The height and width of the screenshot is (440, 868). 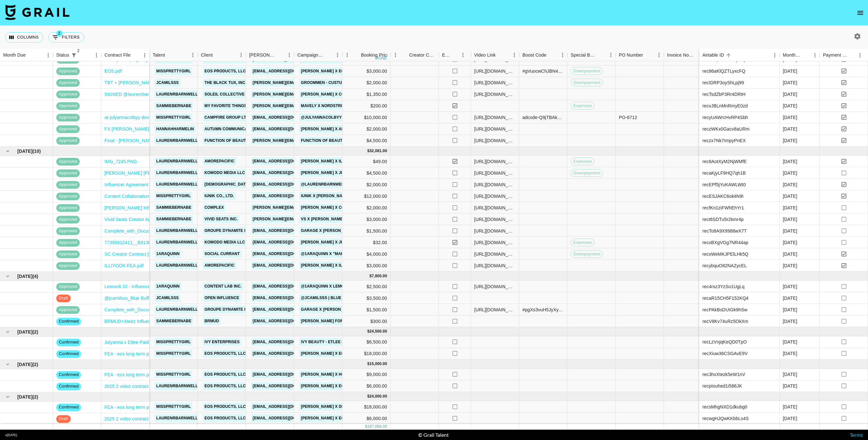 I want to click on a: ILLIYOON FEA.pdf, so click(x=124, y=266).